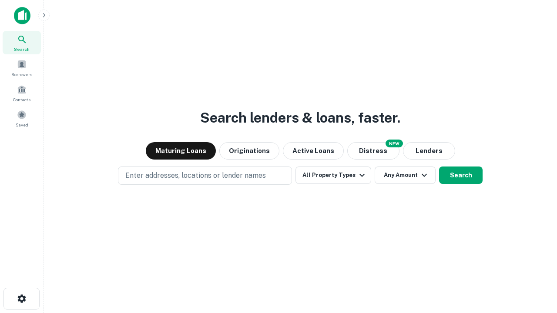  What do you see at coordinates (334, 175) in the screenshot?
I see `button: All Property Types` at bounding box center [334, 175].